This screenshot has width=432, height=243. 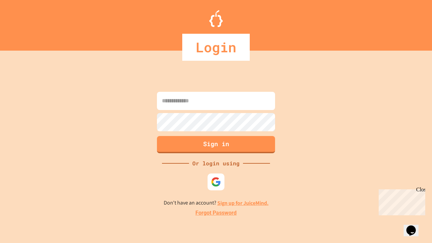 I want to click on button: Sign in, so click(x=216, y=144).